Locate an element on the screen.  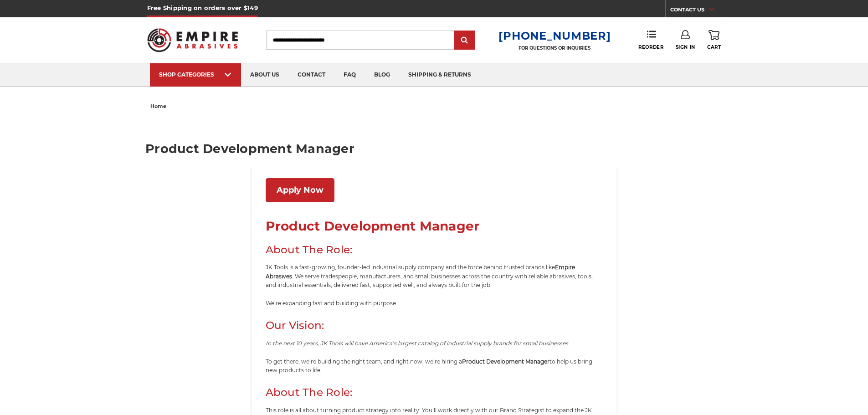
p: To get there, we’re building the right team, and right now, we’re hiring a to help us bring new p... is located at coordinates (434, 366).